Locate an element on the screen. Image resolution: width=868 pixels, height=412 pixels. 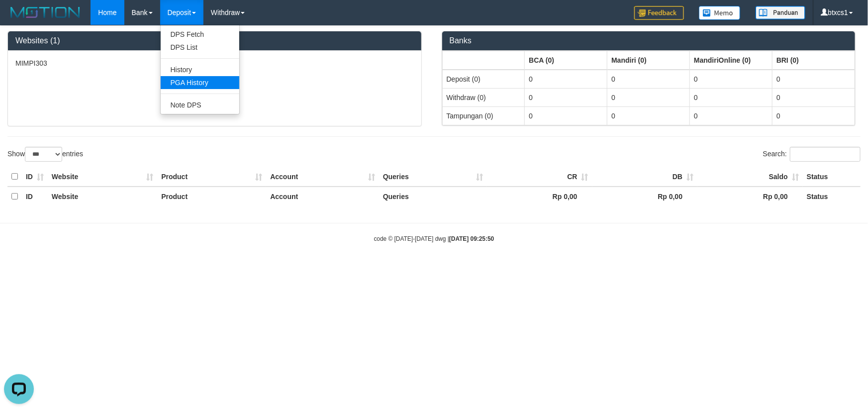
img: MOTION_logo.png is located at coordinates (45, 13).